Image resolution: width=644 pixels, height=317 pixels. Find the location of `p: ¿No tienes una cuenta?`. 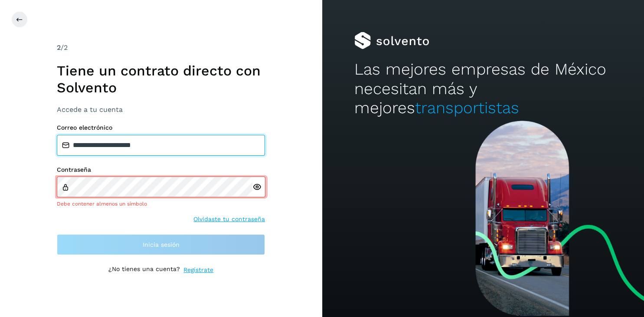

p: ¿No tienes una cuenta? is located at coordinates (144, 270).